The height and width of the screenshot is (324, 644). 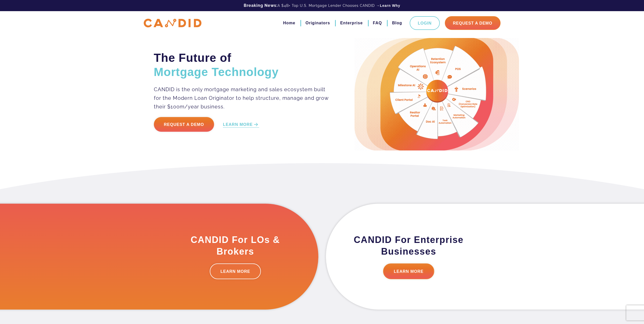 What do you see at coordinates (289, 23) in the screenshot?
I see `a: Home` at bounding box center [289, 23].